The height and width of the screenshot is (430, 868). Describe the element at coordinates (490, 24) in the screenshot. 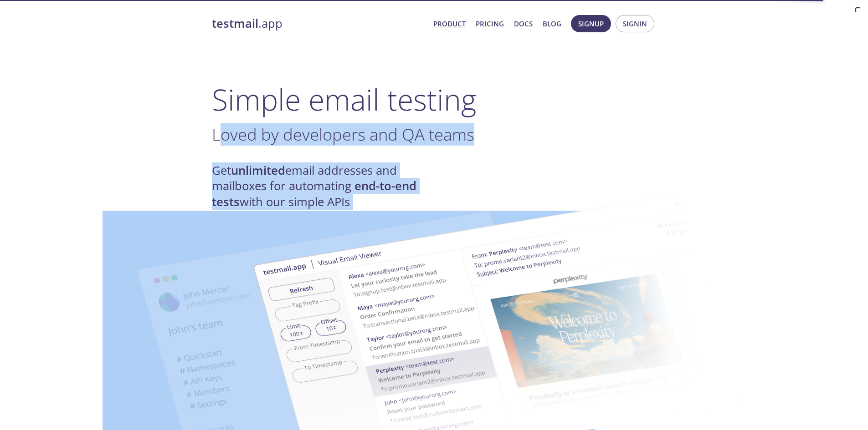

I see `a: Pricing` at that location.